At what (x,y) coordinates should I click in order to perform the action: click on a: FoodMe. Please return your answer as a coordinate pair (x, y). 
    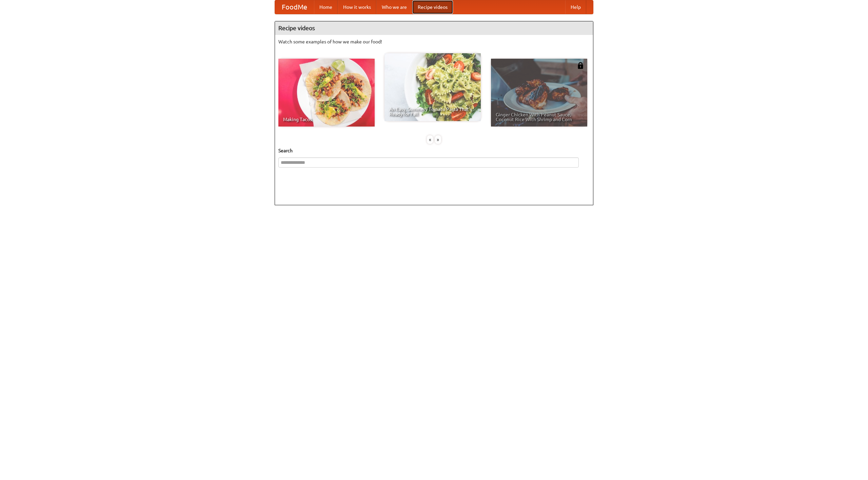
    Looking at the image, I should click on (294, 7).